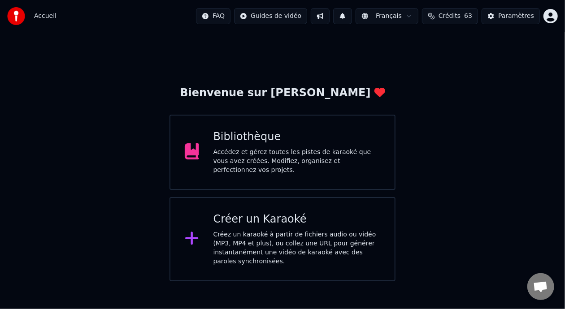  Describe the element at coordinates (468, 16) in the screenshot. I see `span: 63` at that location.